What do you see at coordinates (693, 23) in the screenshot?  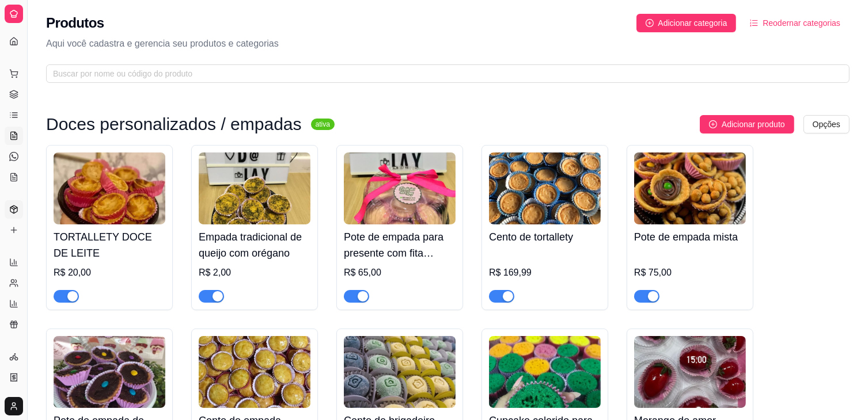 I see `span: Adicionar categoria` at bounding box center [693, 23].